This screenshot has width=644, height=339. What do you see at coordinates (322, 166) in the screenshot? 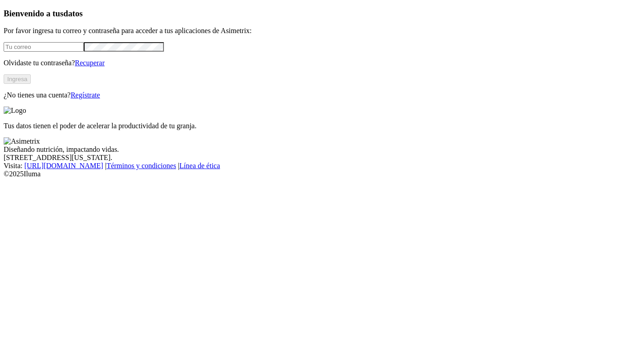
I see `div: Visita : | |` at bounding box center [322, 166].